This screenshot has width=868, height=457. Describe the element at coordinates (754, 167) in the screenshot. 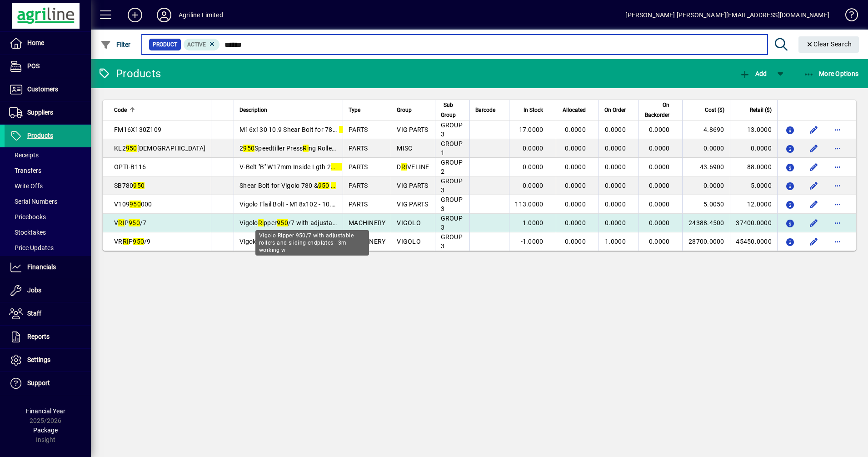

I see `td: 88.0000` at that location.